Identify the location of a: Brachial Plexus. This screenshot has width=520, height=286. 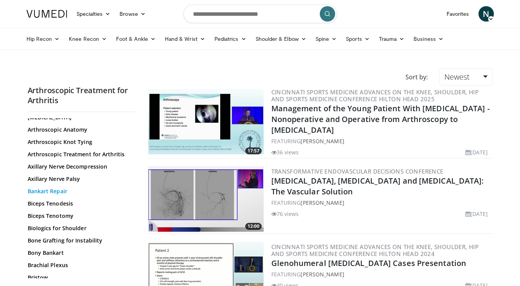
(80, 265).